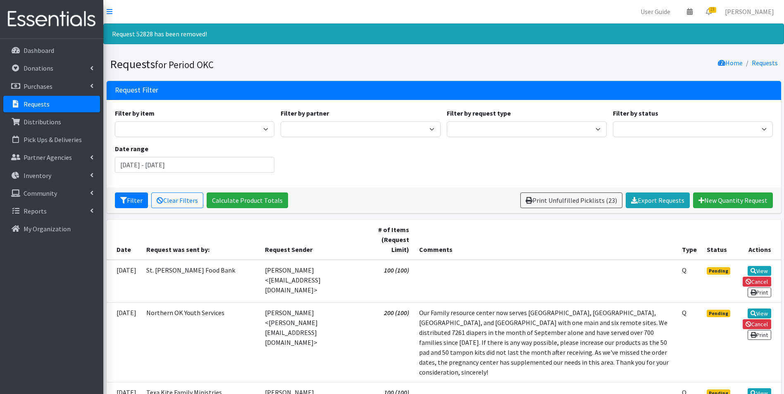 The height and width of the screenshot is (394, 784). What do you see at coordinates (52, 193) in the screenshot?
I see `a: Community` at bounding box center [52, 193].